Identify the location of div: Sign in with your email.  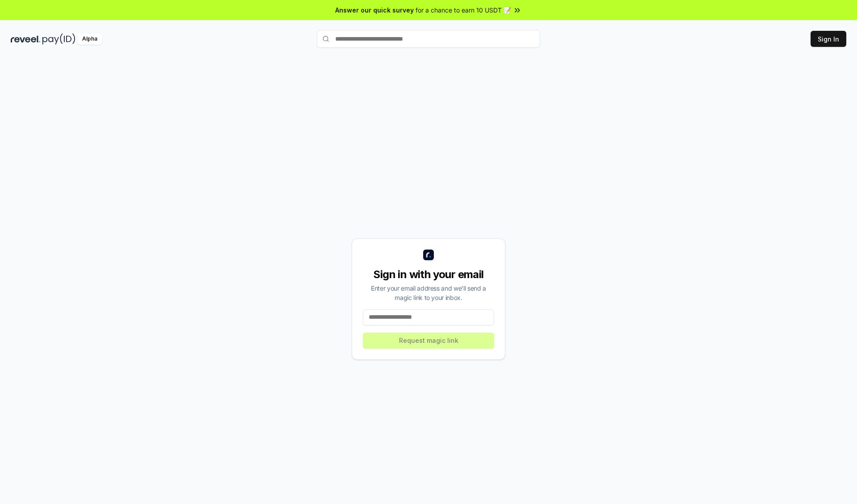
(428, 275).